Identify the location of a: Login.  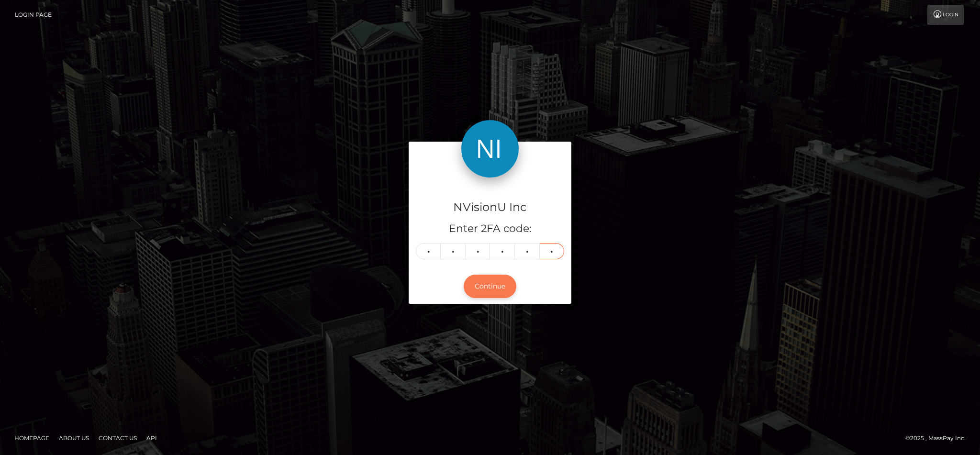
(946, 15).